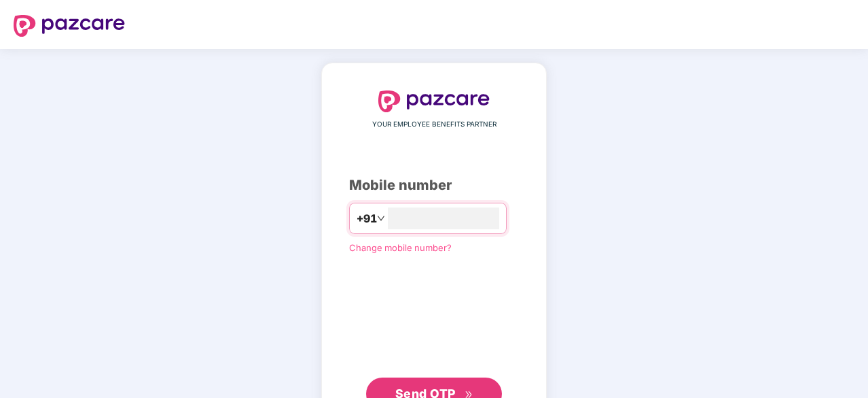  I want to click on span: down, so click(381, 218).